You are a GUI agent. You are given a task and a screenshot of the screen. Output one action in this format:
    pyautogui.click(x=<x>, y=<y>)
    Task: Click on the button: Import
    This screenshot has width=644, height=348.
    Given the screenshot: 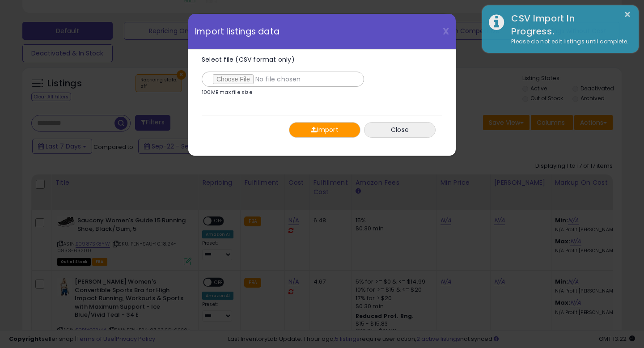 What is the action you would take?
    pyautogui.click(x=324, y=130)
    